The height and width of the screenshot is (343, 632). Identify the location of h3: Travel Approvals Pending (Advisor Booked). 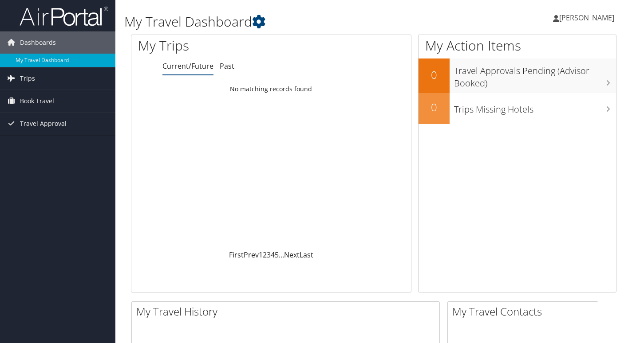
(535, 75).